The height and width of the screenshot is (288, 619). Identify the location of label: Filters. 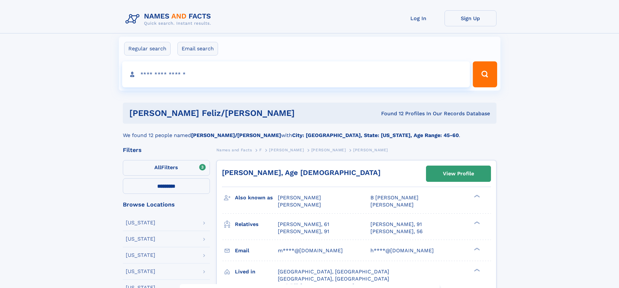
(166, 168).